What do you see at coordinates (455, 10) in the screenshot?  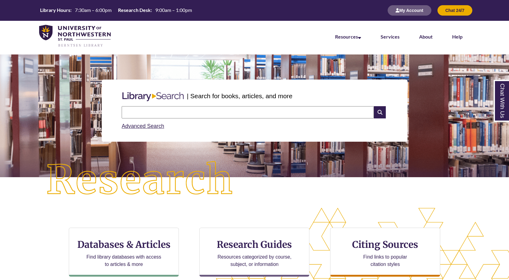 I see `a: Chat 24/7` at bounding box center [455, 10].